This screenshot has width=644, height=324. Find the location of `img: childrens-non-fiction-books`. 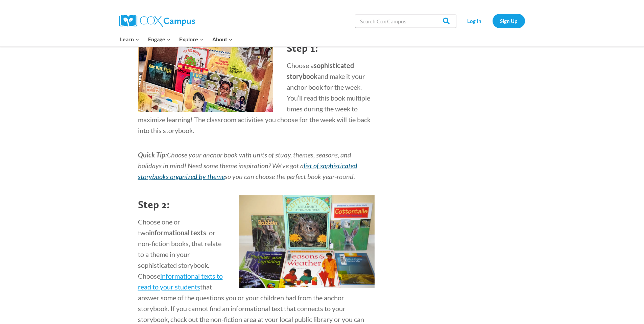

img: childrens-non-fiction-books is located at coordinates (307, 242).